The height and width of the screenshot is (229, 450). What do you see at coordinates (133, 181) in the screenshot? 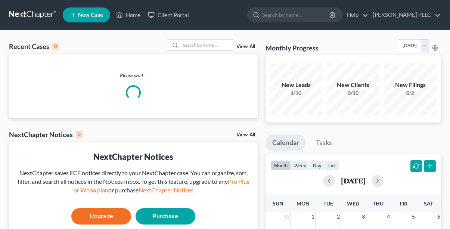
I see `div: NextChapter saves ECF notices directly to your NextChapter case. You can organize, sort, filter, ...` at bounding box center [133, 181].